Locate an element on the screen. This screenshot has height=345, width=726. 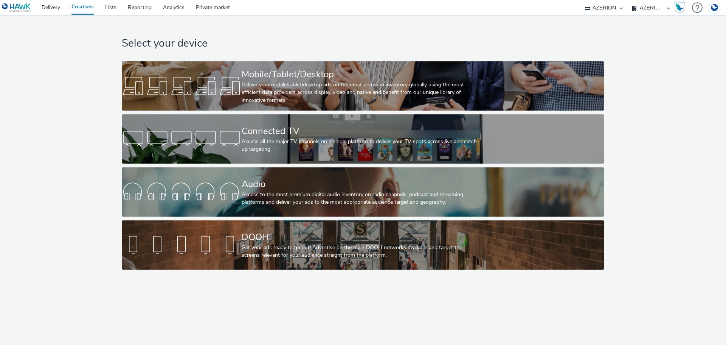
div: Get your ads ready to go out! Advertise on the main DOOH networks available and target the screen... is located at coordinates (362, 251).